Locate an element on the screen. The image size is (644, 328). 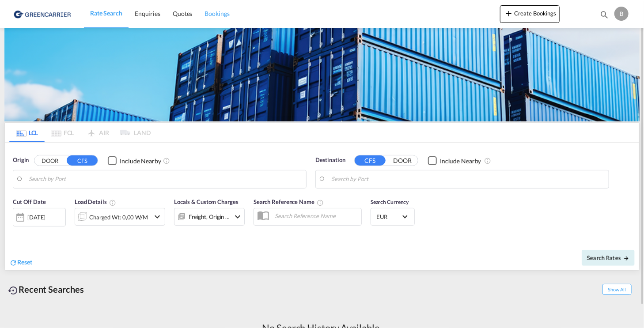
md-icon: Your search will be saved by the below given name is located at coordinates (320, 202).